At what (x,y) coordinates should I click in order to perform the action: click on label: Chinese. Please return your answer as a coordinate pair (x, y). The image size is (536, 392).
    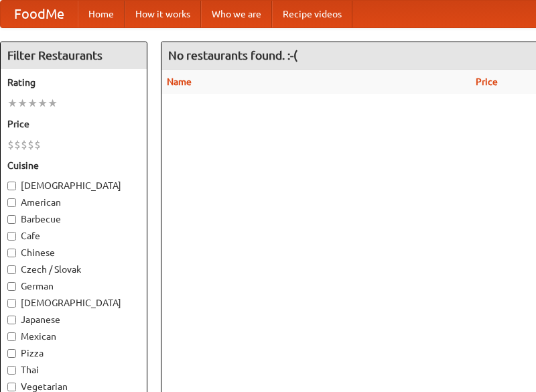
    Looking at the image, I should click on (73, 252).